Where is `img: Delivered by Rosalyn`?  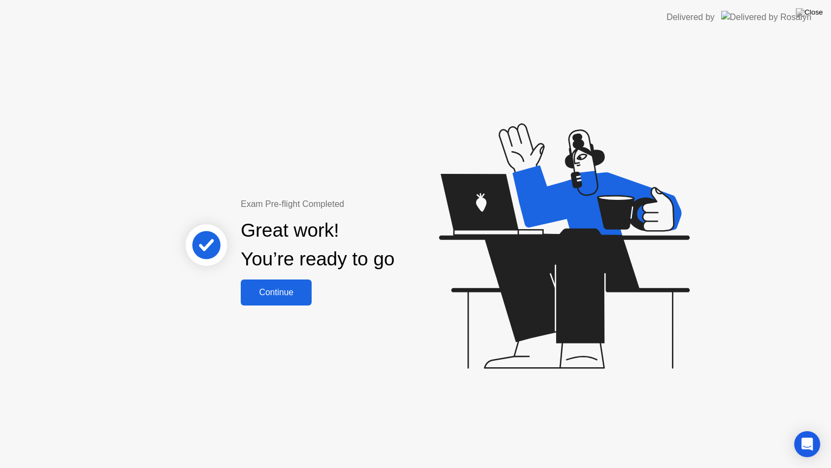 img: Delivered by Rosalyn is located at coordinates (766, 17).